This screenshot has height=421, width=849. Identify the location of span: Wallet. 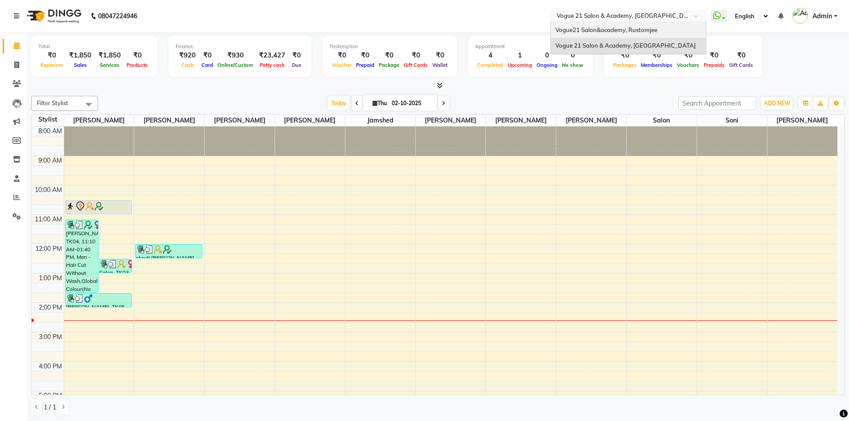
(440, 65).